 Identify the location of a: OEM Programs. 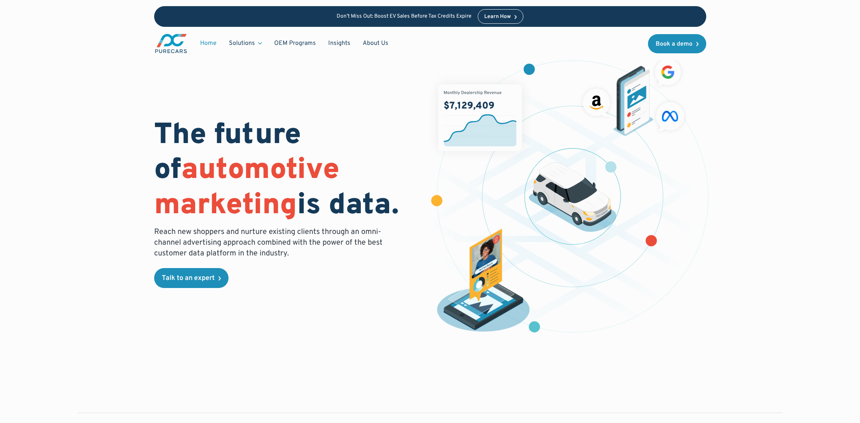
(295, 43).